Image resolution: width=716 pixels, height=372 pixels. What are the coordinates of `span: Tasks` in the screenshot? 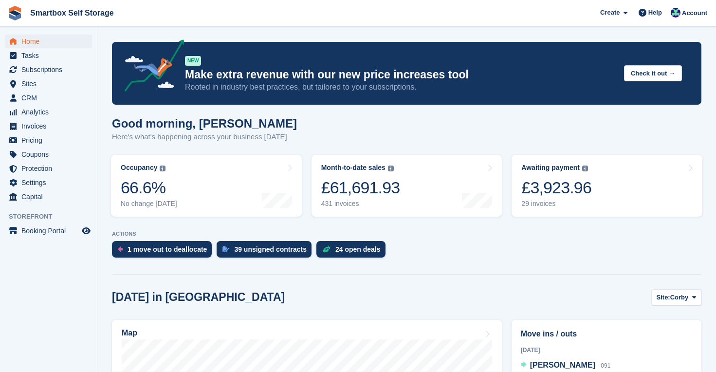 It's located at (51, 55).